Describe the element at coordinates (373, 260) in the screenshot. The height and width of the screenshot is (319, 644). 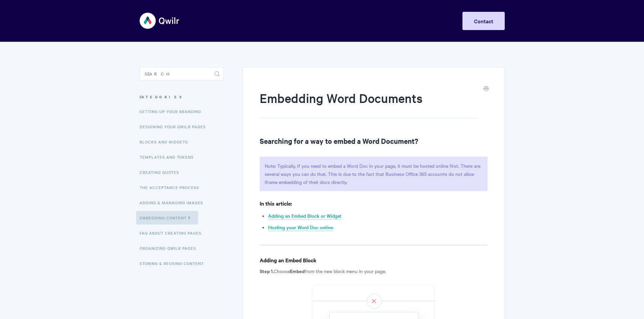
I see `h4: Adding an Embed Block` at that location.